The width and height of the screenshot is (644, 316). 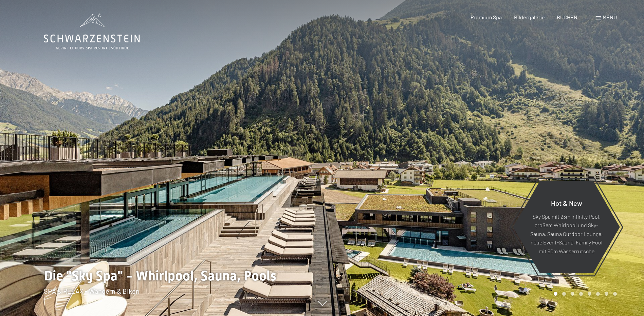 What do you see at coordinates (566, 234) in the screenshot?
I see `p: Sky Spa mit 23m Infinity Pool, großem Whirlpool und Sky-Sauna, Sauna Outdoor Lounge, neue Event-S...` at bounding box center [566, 234].